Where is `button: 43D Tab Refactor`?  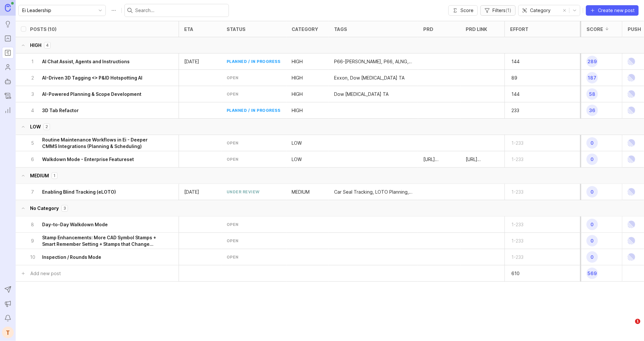
button: 43D Tab Refactor is located at coordinates (95, 110).